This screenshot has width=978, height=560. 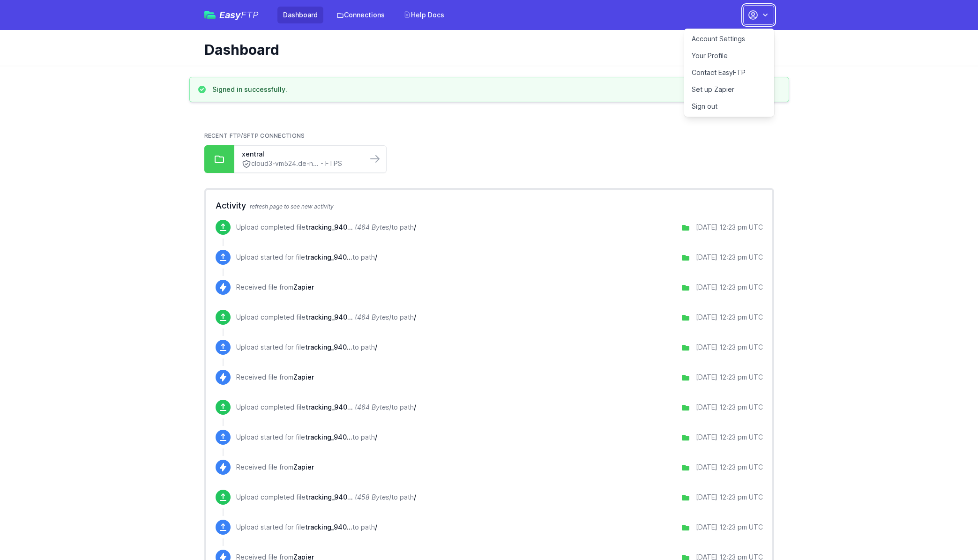 I want to click on a: Contact EasyFTP, so click(x=729, y=72).